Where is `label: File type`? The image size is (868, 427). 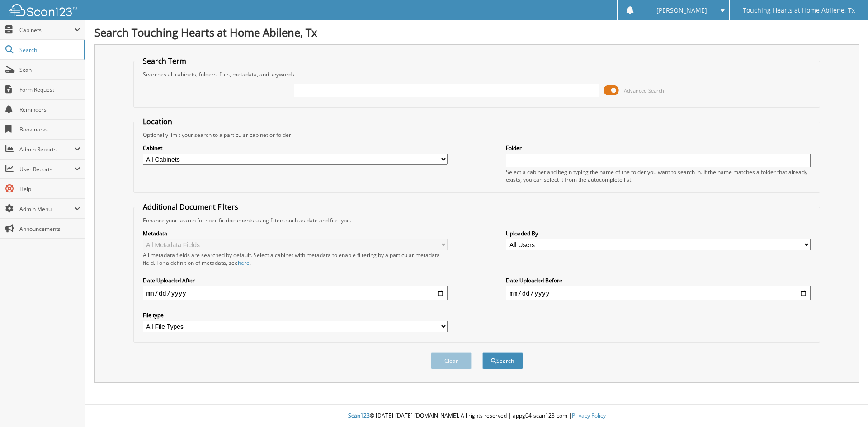
label: File type is located at coordinates (295, 315).